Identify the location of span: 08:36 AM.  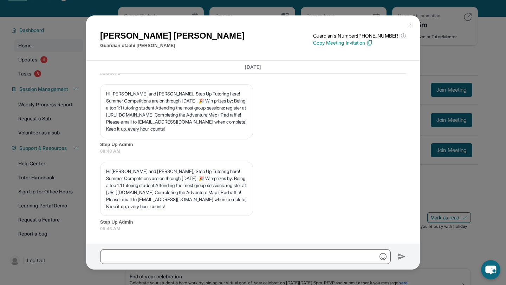
(253, 74).